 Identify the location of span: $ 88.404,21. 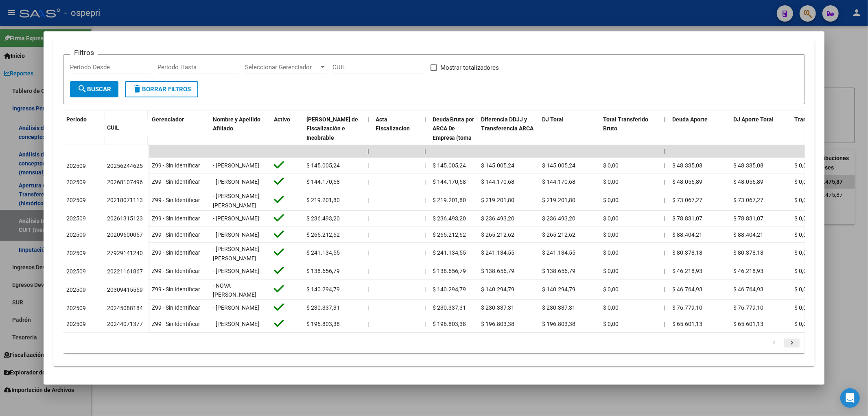
(688, 235).